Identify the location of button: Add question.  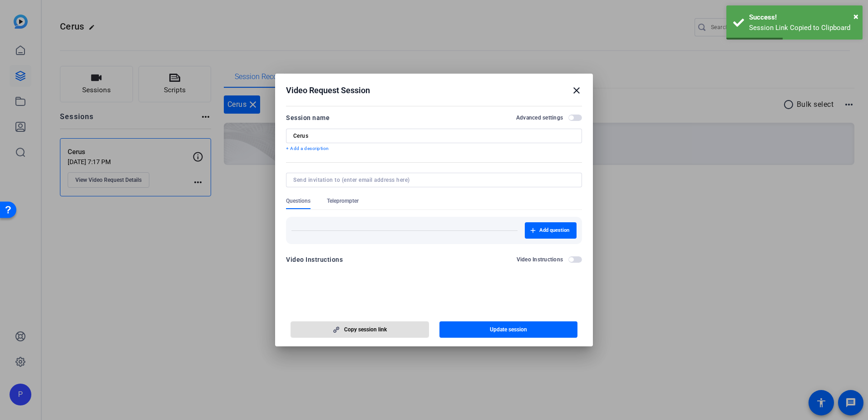
(551, 230).